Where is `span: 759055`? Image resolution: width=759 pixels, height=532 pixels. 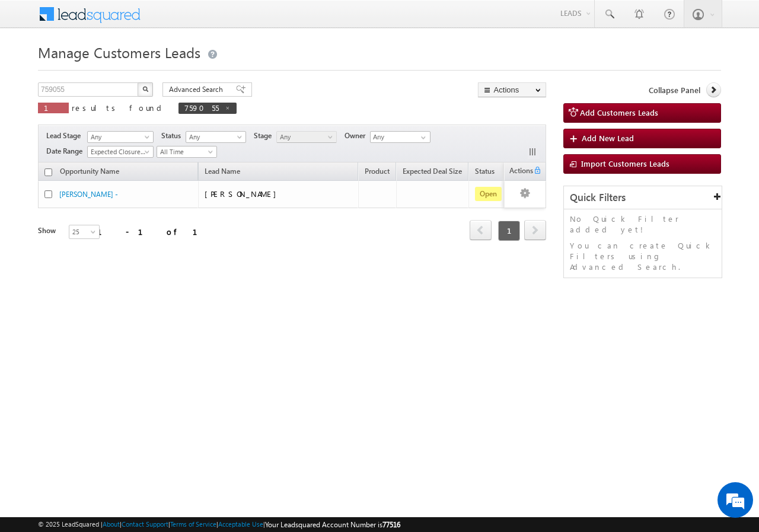 span: 759055 is located at coordinates (202, 107).